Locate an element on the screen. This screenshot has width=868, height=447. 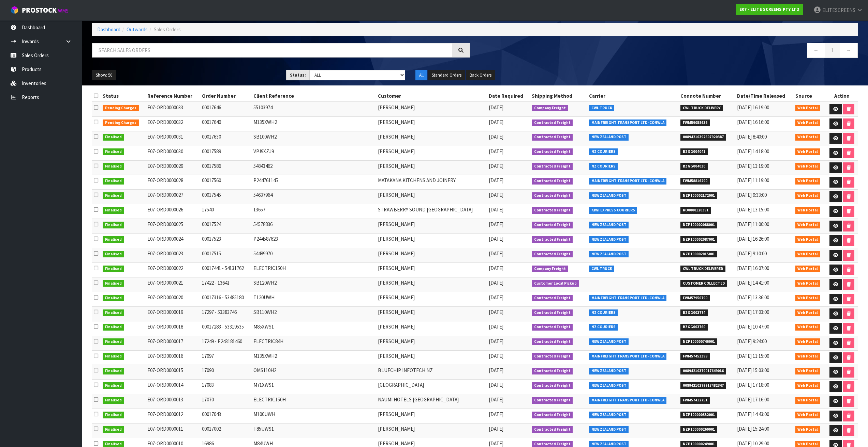
td: T120UWH is located at coordinates (314, 299).